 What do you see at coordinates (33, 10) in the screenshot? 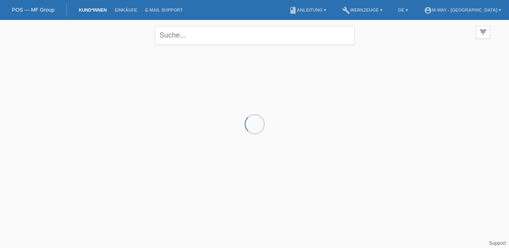
I see `a: POS — MF Group` at bounding box center [33, 10].